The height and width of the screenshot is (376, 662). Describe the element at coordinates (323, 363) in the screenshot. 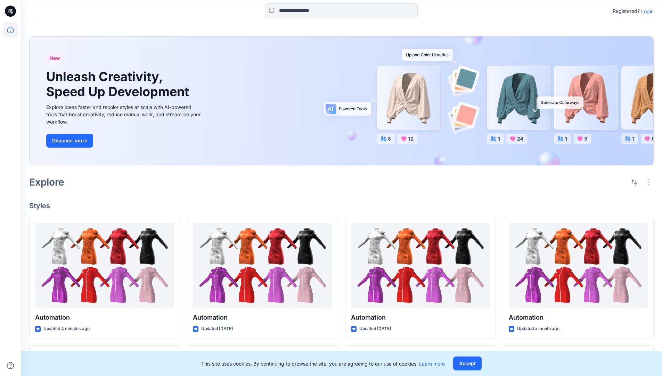

I see `p: This site uses cookies. By continuing to browse the site, you are agreeing to our use of cookies.` at that location.